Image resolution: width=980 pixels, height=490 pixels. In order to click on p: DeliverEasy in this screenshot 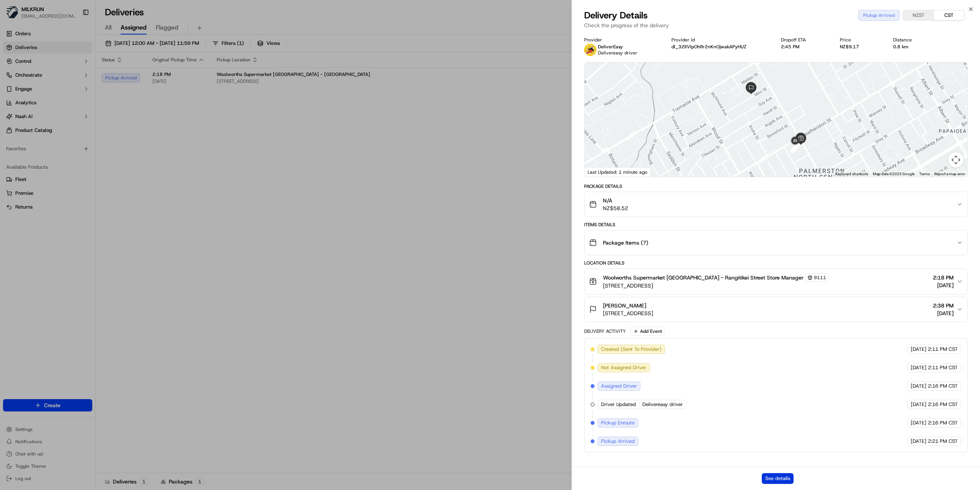, I will do `click(618, 47)`.